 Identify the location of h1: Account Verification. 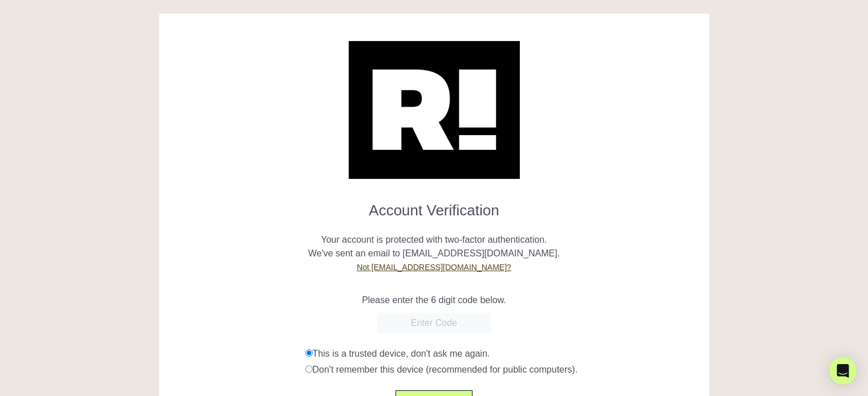
(434, 206).